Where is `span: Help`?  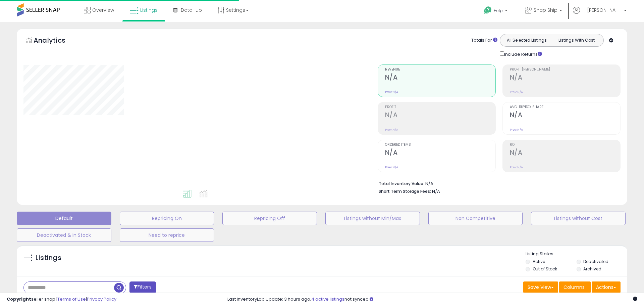
span: Help is located at coordinates (498, 11).